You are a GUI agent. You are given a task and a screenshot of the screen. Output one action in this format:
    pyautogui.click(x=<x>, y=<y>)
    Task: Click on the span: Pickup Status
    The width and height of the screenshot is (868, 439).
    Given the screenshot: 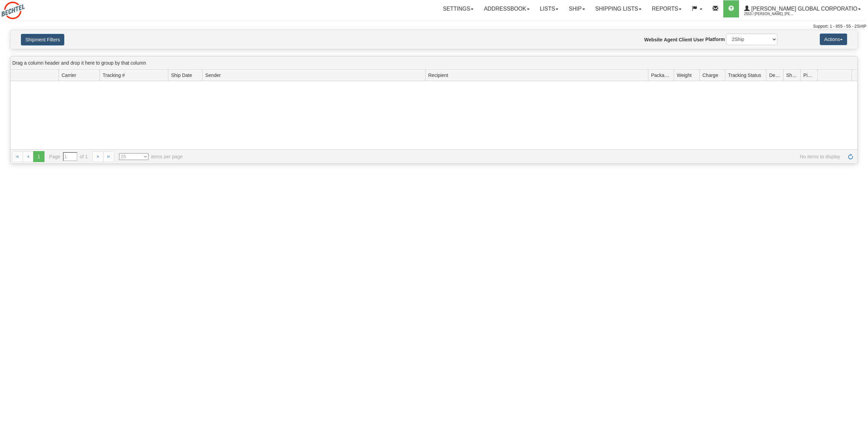 What is the action you would take?
    pyautogui.click(x=809, y=76)
    